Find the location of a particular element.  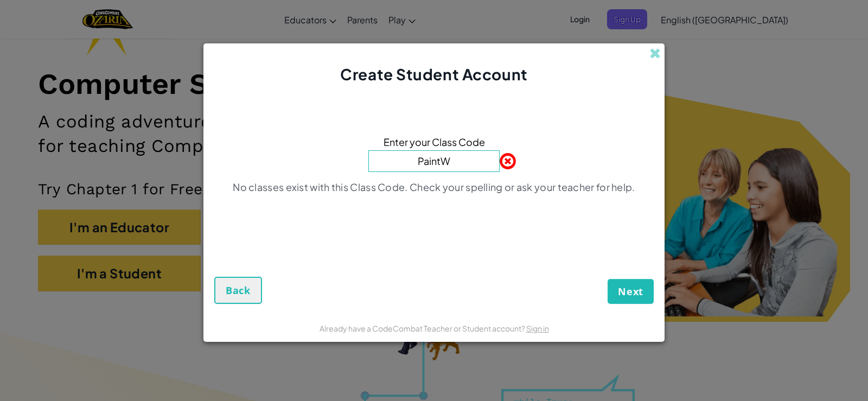

button: Next is located at coordinates (631, 291).